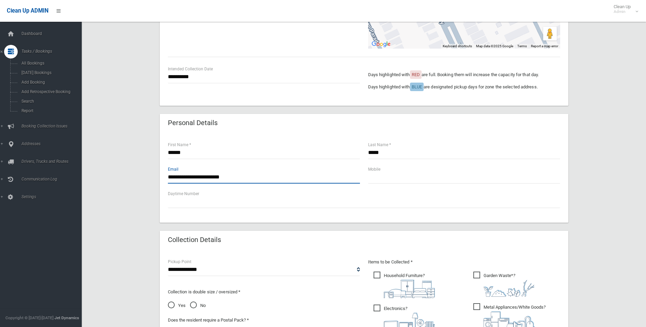 The image size is (646, 327). What do you see at coordinates (622, 12) in the screenshot?
I see `small: Admin` at bounding box center [622, 12].